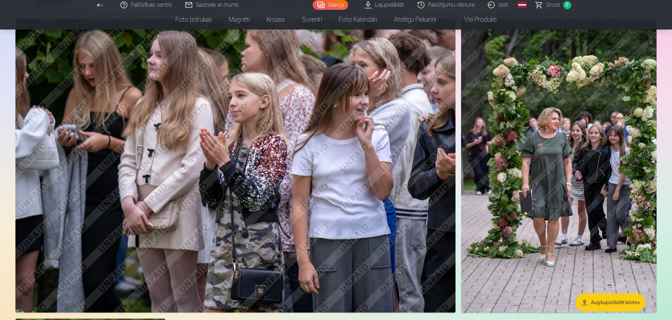  What do you see at coordinates (312, 20) in the screenshot?
I see `a: Suvenīri` at bounding box center [312, 20].